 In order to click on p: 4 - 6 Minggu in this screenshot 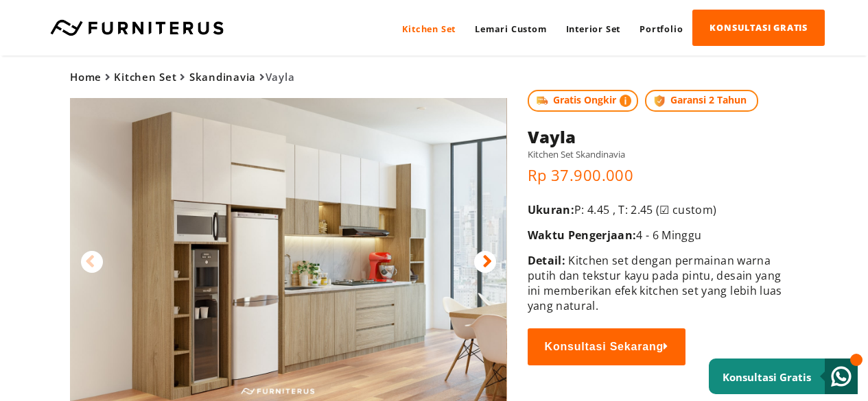, I will do `click(655, 236)`.